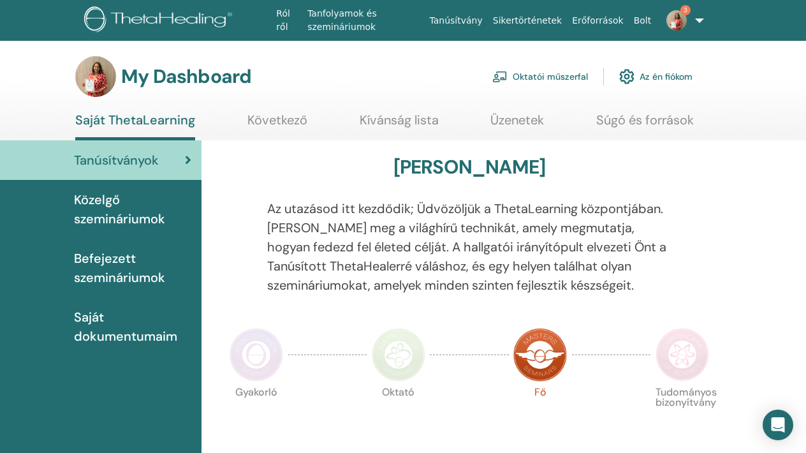  Describe the element at coordinates (133, 268) in the screenshot. I see `span: Befejezett szemináriumok` at that location.